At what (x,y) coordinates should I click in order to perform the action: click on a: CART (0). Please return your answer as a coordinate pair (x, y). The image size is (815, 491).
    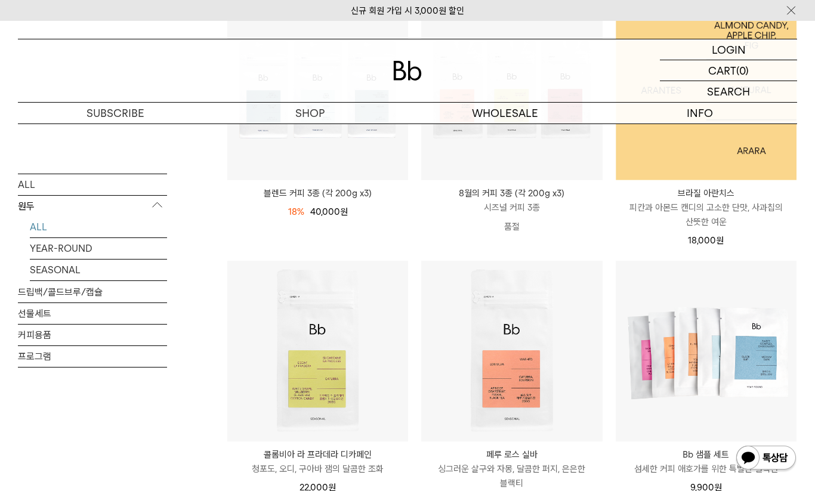
    Looking at the image, I should click on (729, 70).